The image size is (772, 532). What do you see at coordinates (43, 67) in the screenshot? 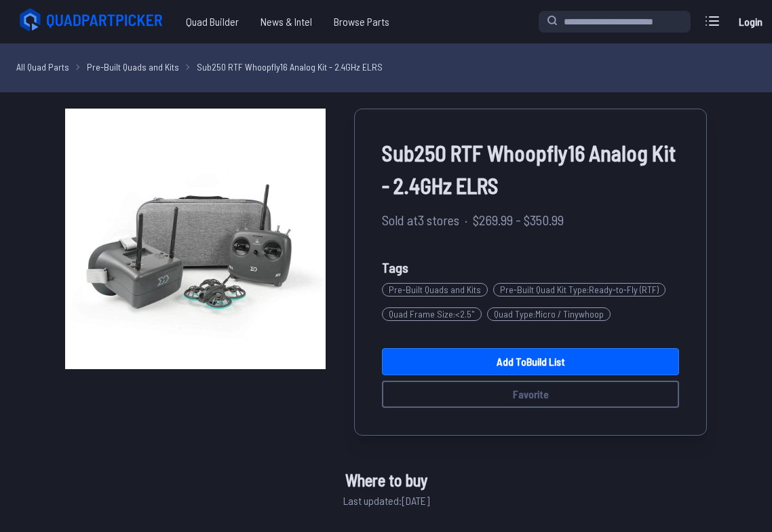
I see `a: All Quad Parts` at bounding box center [43, 67].